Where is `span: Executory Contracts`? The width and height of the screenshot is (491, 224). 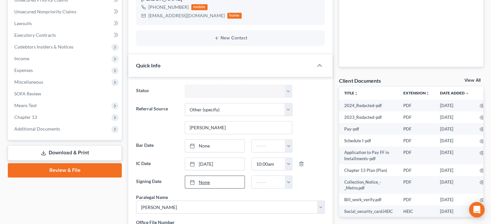 span: Executory Contracts is located at coordinates (35, 35).